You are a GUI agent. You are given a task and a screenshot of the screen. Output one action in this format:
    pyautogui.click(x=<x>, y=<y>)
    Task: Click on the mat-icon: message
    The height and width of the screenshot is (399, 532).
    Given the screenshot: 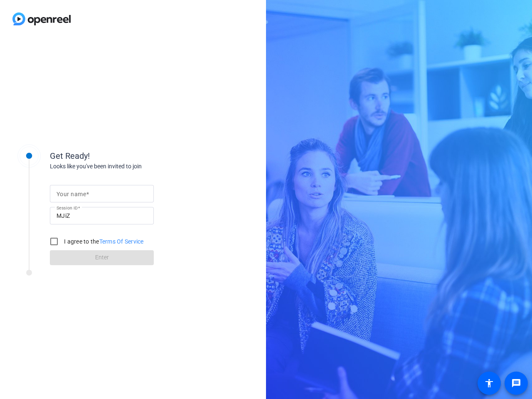 What is the action you would take?
    pyautogui.click(x=516, y=384)
    